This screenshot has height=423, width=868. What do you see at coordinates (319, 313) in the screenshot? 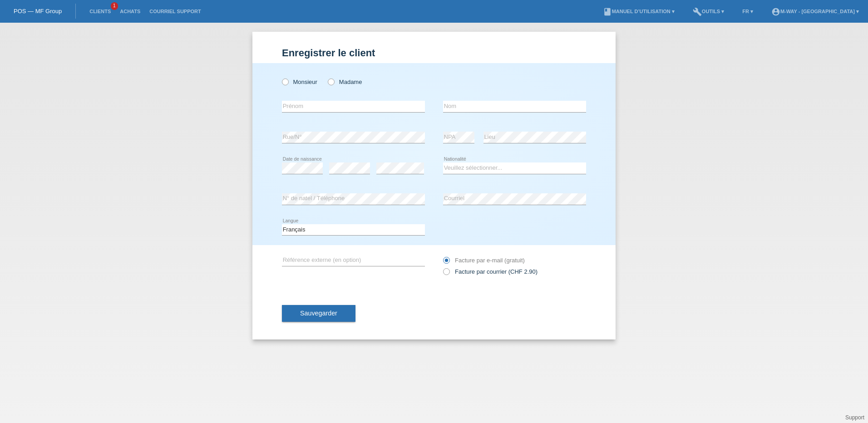
I see `span: Sauvegarder` at bounding box center [319, 313].